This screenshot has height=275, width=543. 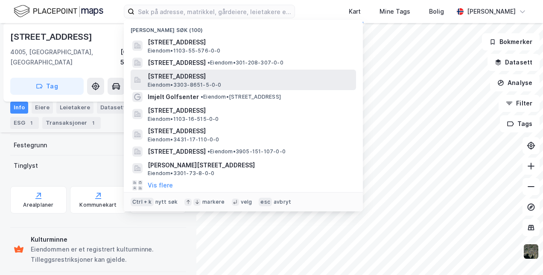 What do you see at coordinates (183, 119) in the screenshot?
I see `span: Eiendom • 1103-16-515-0-0` at bounding box center [183, 119].